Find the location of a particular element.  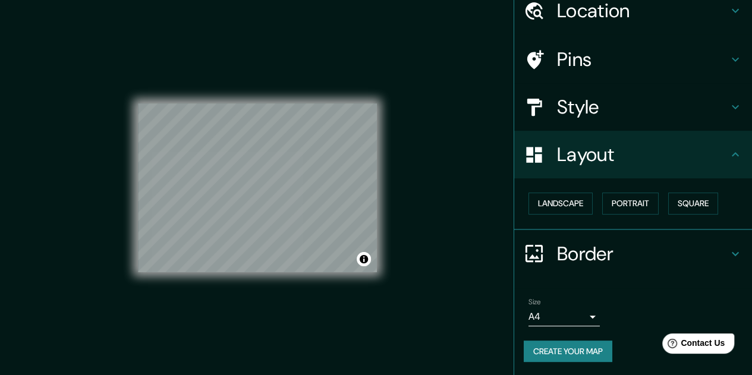

div: Border is located at coordinates (633, 254).